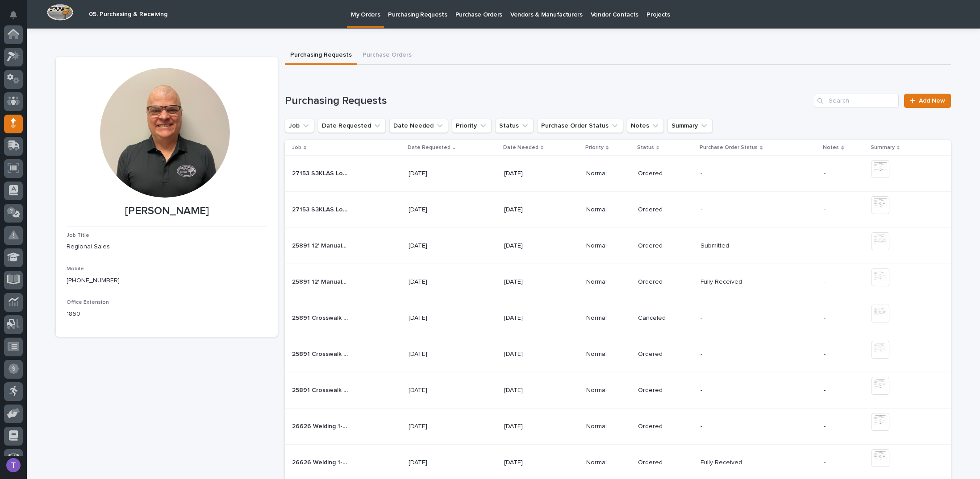 The width and height of the screenshot is (980, 479). I want to click on button: Purchase Order Status, so click(580, 126).